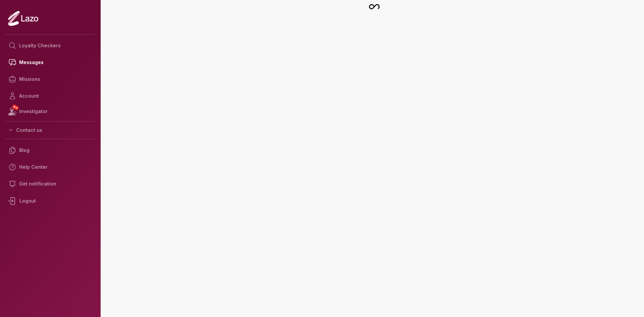 This screenshot has width=644, height=317. What do you see at coordinates (50, 184) in the screenshot?
I see `a: Get notification` at bounding box center [50, 184].